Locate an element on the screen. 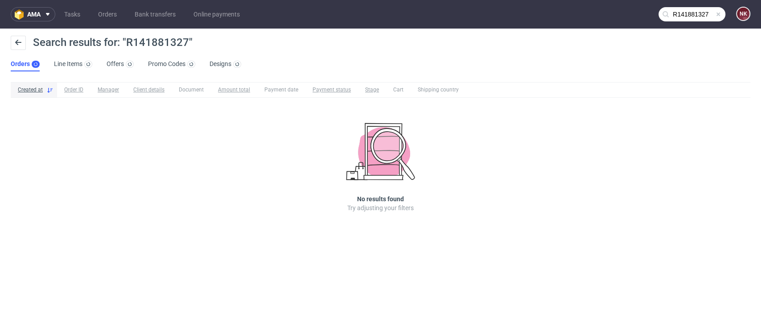 This screenshot has width=761, height=319. span: Payment status is located at coordinates (332, 90).